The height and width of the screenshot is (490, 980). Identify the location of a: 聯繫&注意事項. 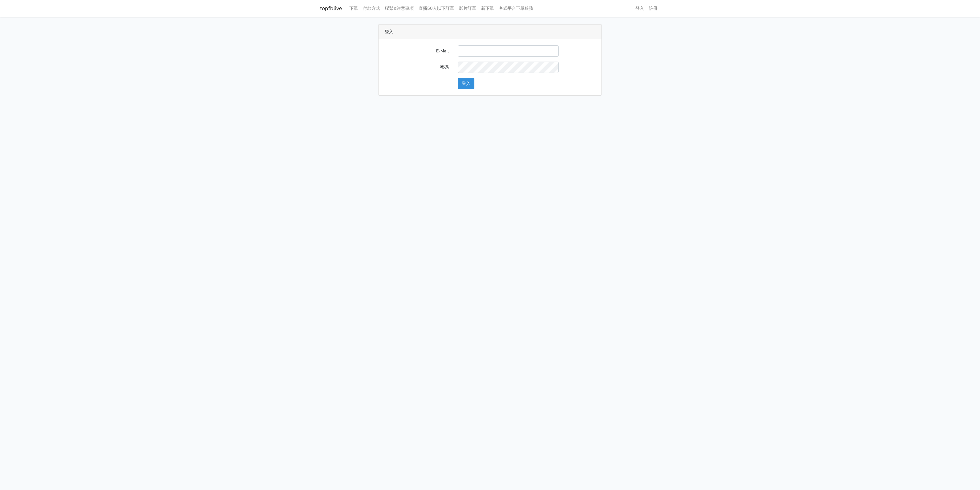
(399, 8).